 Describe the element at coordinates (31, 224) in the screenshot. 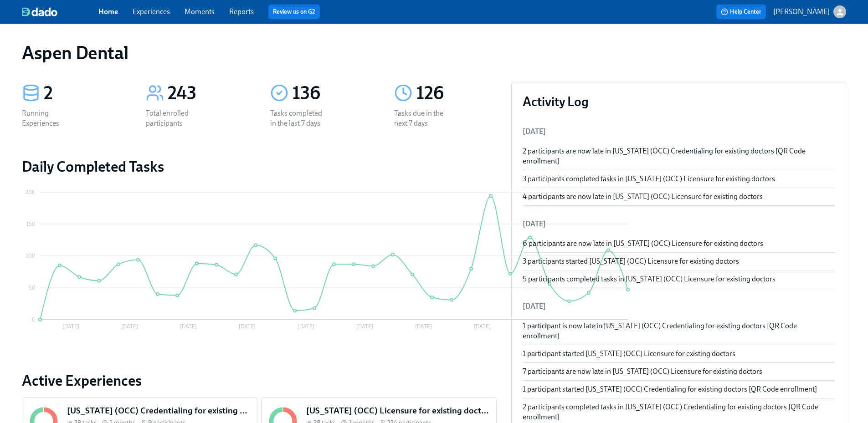

I see `tspan: 150` at that location.